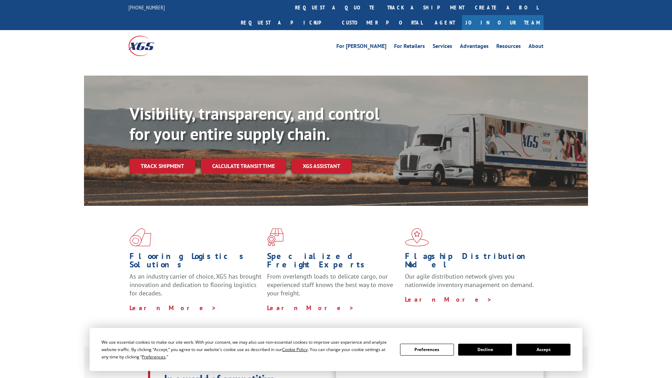  What do you see at coordinates (474, 47) in the screenshot?
I see `a: Advantages` at bounding box center [474, 47].